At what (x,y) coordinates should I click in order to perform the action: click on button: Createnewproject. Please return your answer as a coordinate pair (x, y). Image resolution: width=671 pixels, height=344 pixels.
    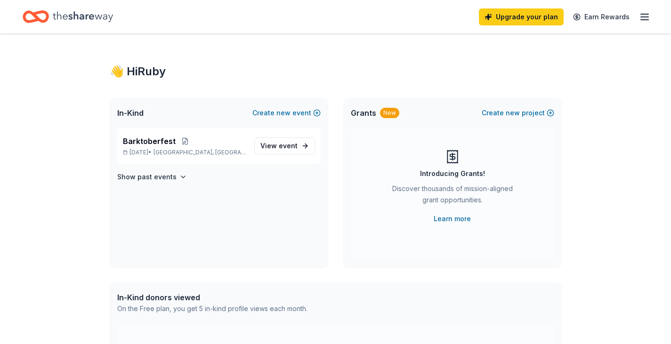
    Looking at the image, I should click on (518, 113).